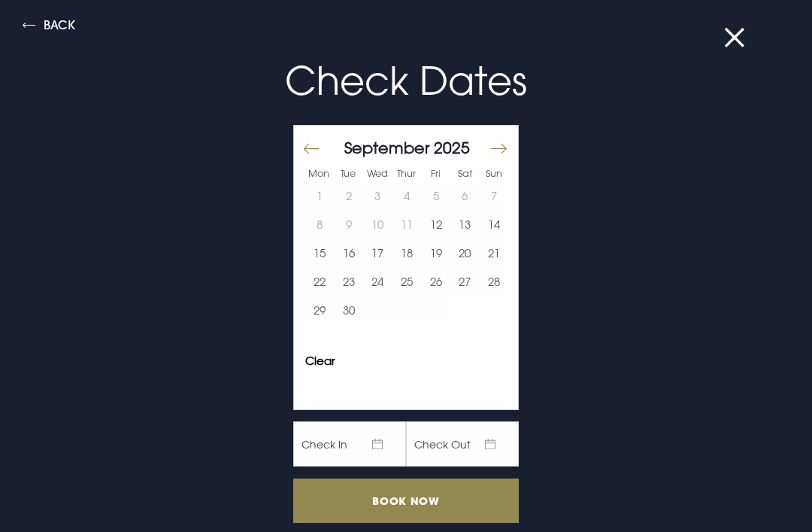 This screenshot has width=812, height=532. I want to click on button: 16, so click(349, 253).